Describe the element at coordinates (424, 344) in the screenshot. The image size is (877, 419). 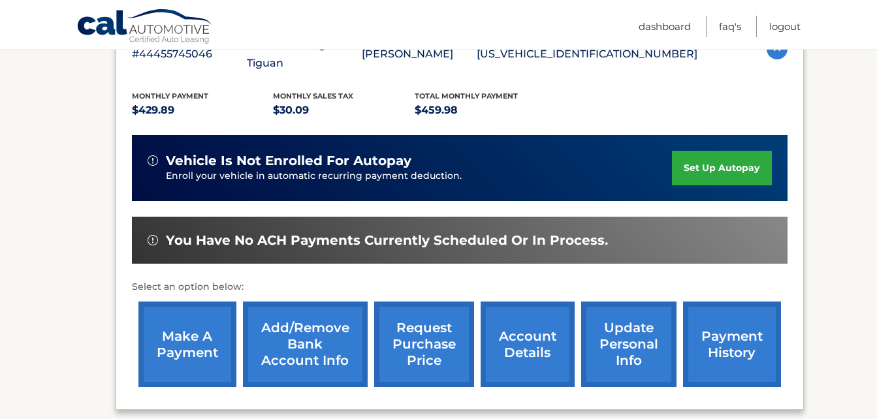
I see `a: request purchase price` at that location.